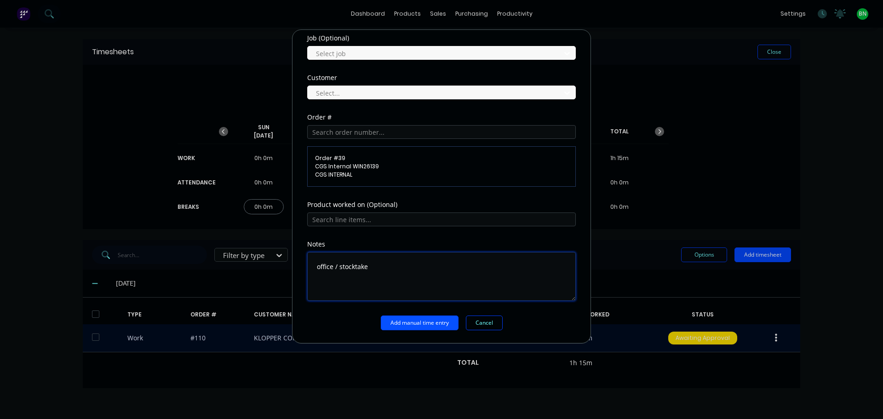 This screenshot has width=883, height=419. I want to click on div: Customer, so click(442, 78).